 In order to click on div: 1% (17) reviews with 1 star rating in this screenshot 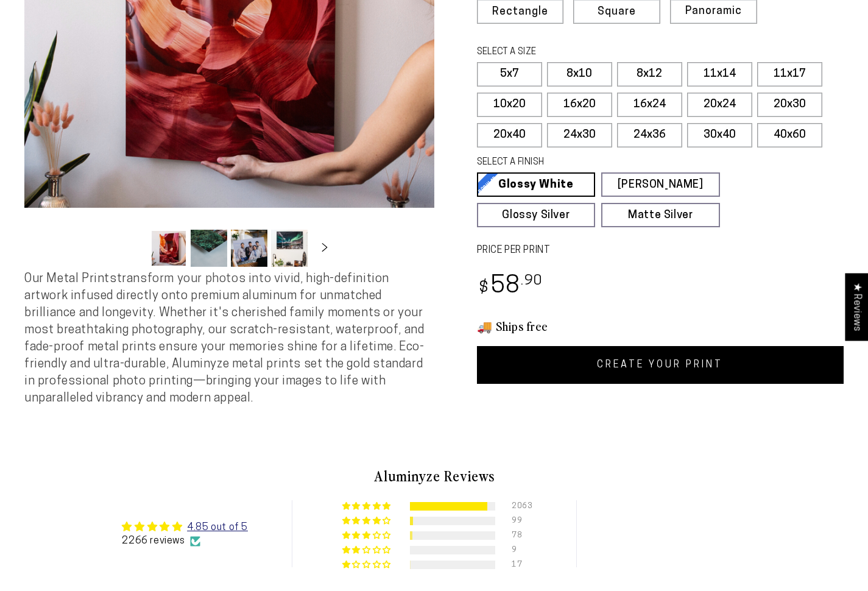, I will do `click(368, 565)`.